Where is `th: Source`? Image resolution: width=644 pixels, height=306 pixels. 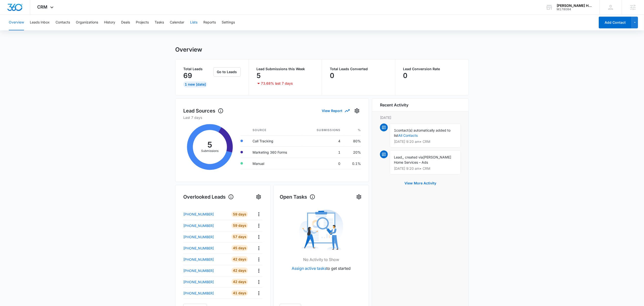
th: Source is located at coordinates (276, 130).